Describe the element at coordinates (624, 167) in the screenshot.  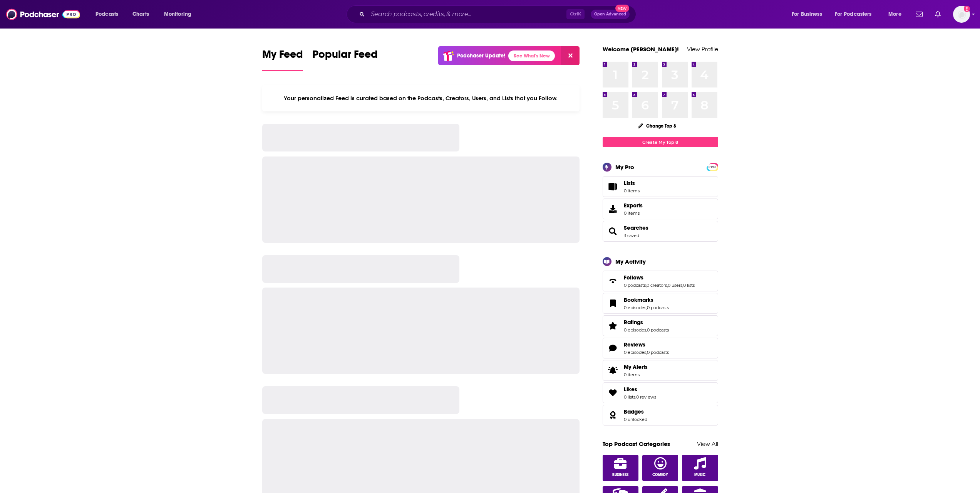
I see `div: My Pro` at that location.